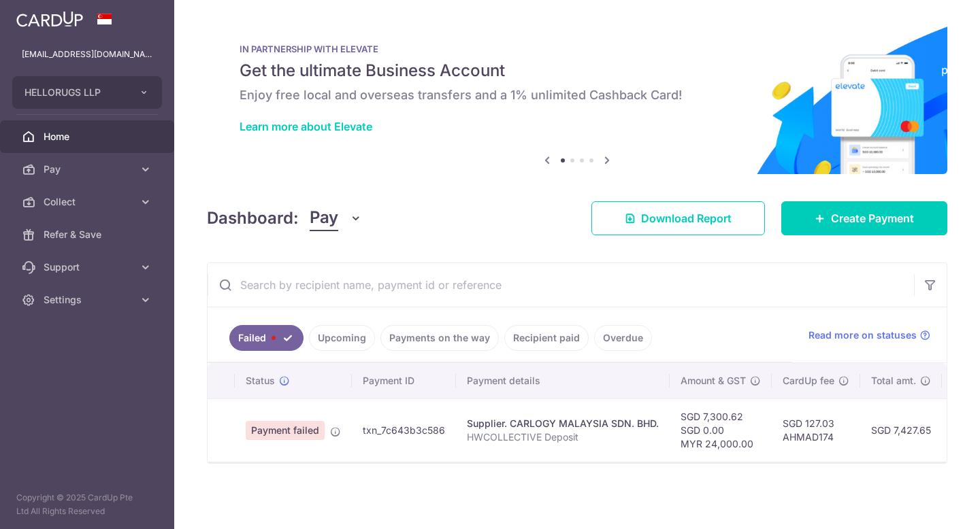  Describe the element at coordinates (252, 218) in the screenshot. I see `h4: Dashboard:` at that location.